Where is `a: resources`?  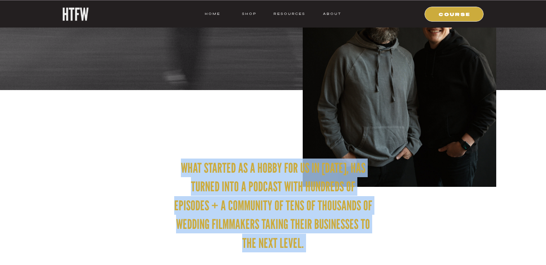
a: resources is located at coordinates (288, 14).